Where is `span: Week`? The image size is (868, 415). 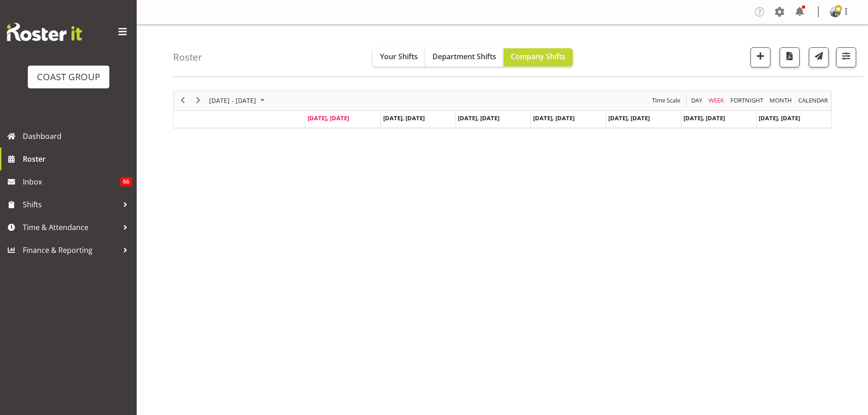 span: Week is located at coordinates (716, 100).